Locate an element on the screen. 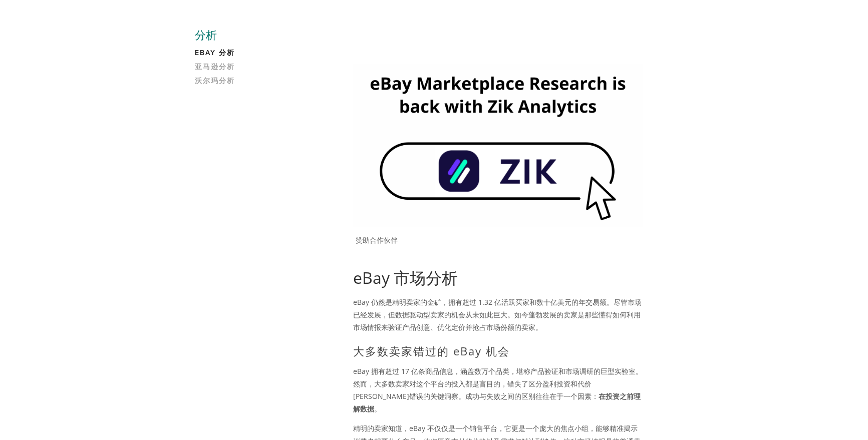 The image size is (868, 440). font: 在投资之前理解数据 is located at coordinates (497, 403).